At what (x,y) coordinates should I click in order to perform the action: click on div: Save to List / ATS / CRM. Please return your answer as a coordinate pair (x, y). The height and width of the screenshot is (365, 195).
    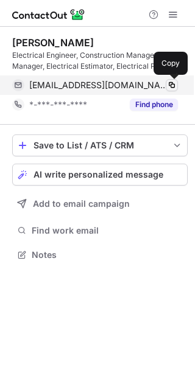
    Looking at the image, I should click on (100, 145).